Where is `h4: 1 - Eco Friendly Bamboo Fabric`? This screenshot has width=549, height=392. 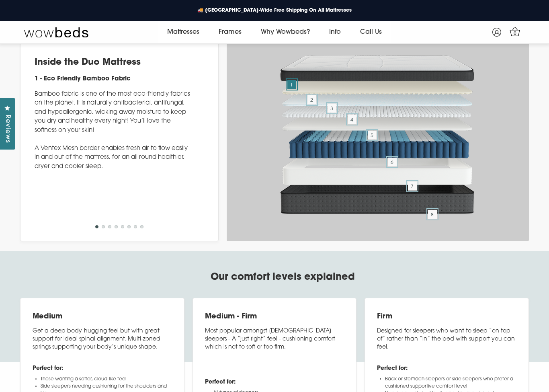
h4: 1 - Eco Friendly Bamboo Fabric is located at coordinates (112, 79).